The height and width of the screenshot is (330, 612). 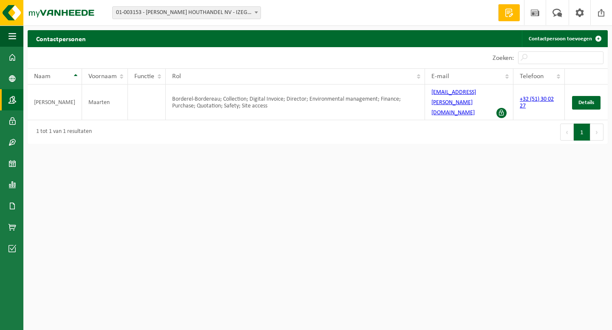 What do you see at coordinates (503, 58) in the screenshot?
I see `label: Zoeken:` at bounding box center [503, 58].